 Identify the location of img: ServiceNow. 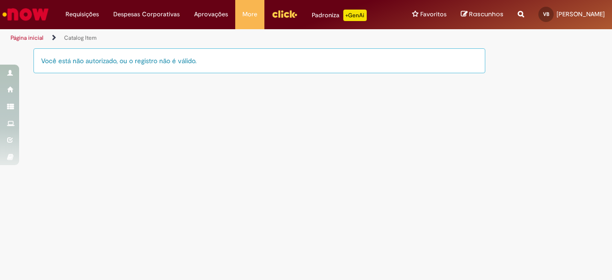
(25, 14).